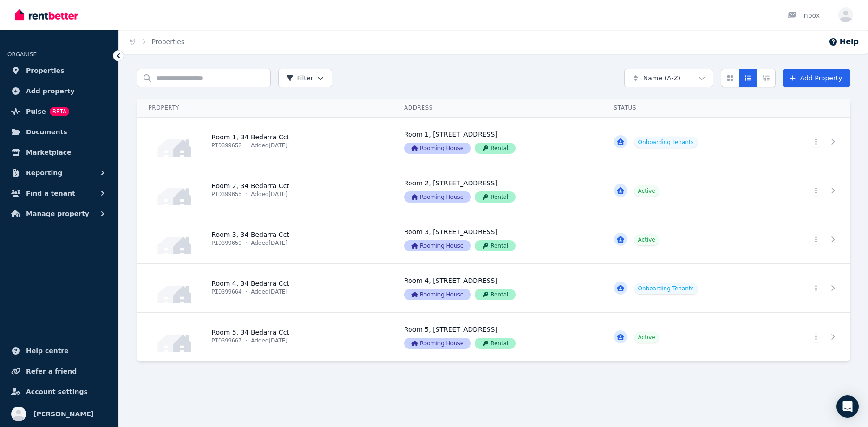 This screenshot has height=427, width=868. Describe the element at coordinates (305, 78) in the screenshot. I see `button: Filter` at that location.